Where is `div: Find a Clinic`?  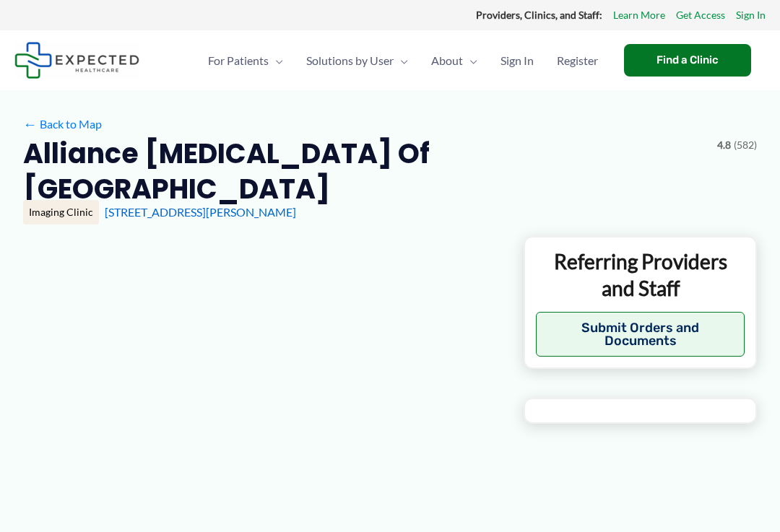
div: Find a Clinic is located at coordinates (687, 60).